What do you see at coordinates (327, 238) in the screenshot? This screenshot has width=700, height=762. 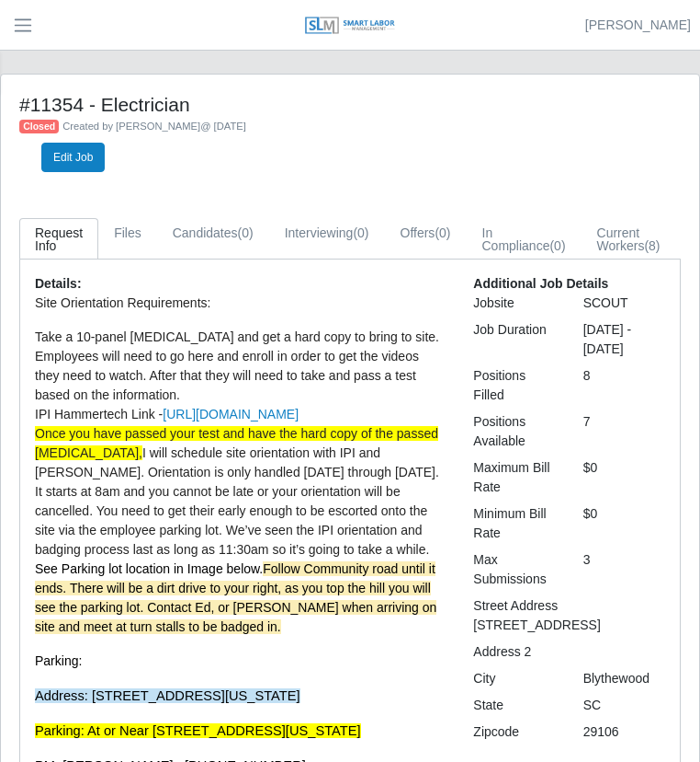 I see `a: Interviewing` at bounding box center [327, 238].